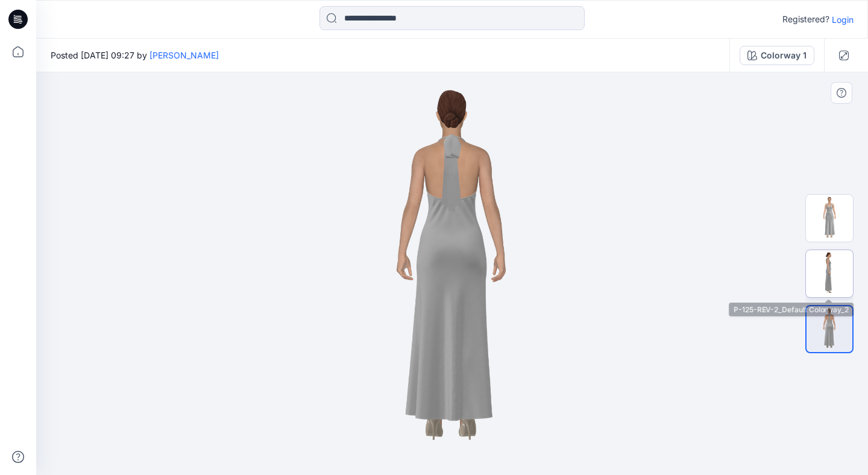  I want to click on img: P-125-REV-2_Default Colorway_2, so click(830, 273).